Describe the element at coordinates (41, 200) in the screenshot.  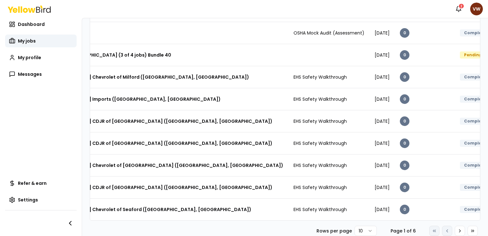
I see `a: Settings` at that location.